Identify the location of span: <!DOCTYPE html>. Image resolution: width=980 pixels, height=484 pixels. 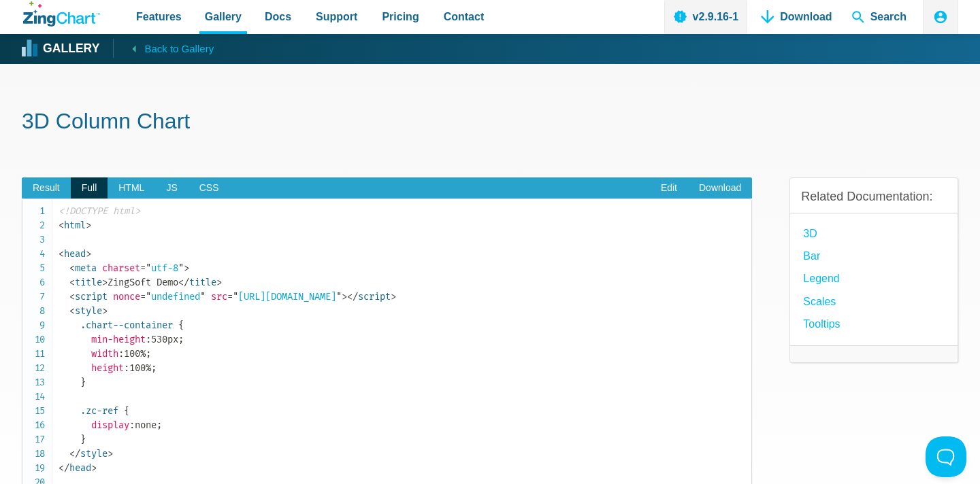
(100, 211).